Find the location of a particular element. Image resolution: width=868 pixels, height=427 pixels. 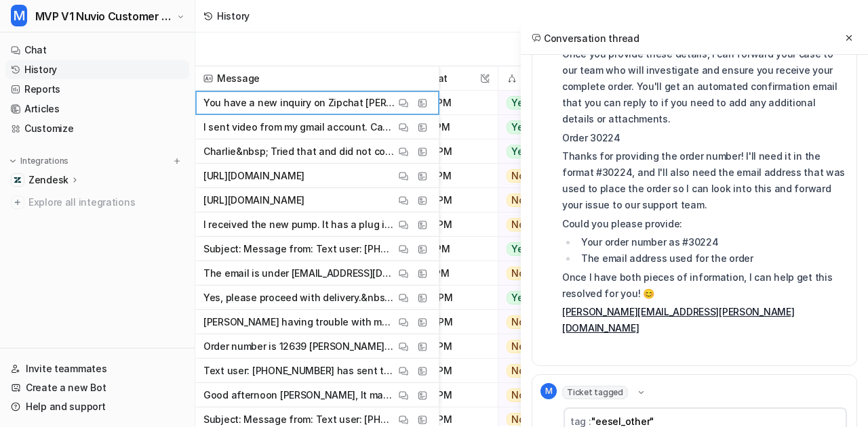

span: Ticket tagged is located at coordinates (595, 393).